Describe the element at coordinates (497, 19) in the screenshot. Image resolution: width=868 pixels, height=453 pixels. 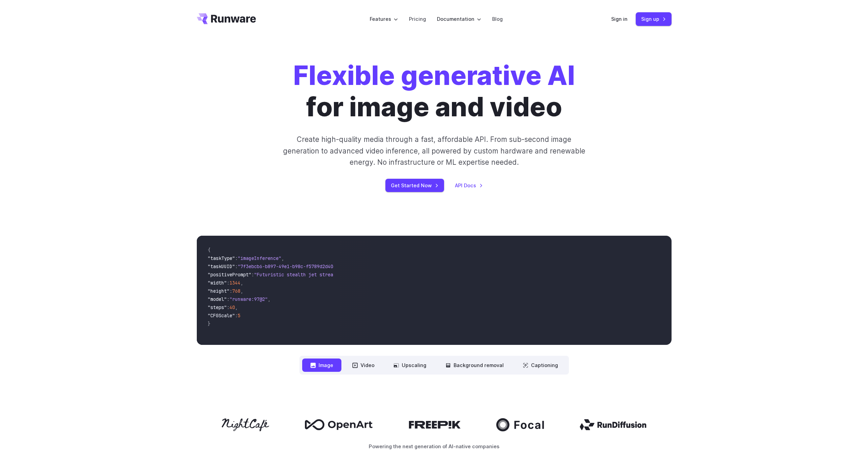
I see `a: Blog` at that location.